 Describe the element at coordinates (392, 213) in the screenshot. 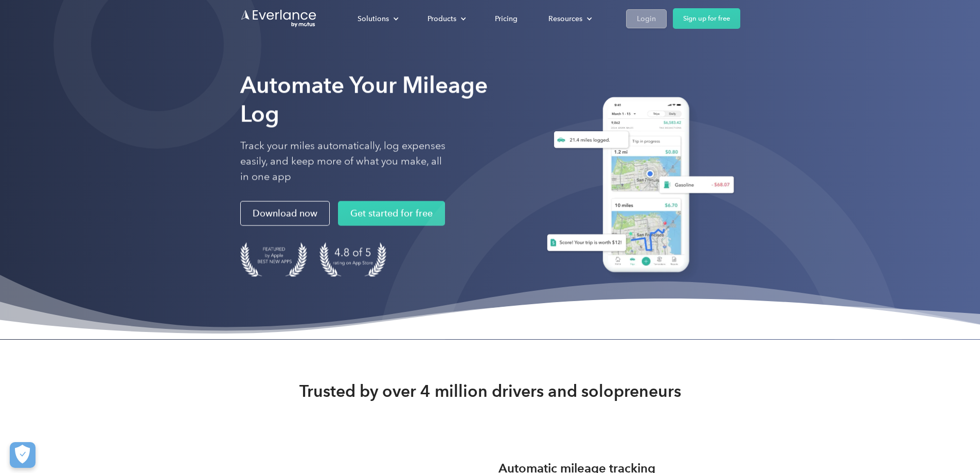

I see `a: Get started for free` at that location.